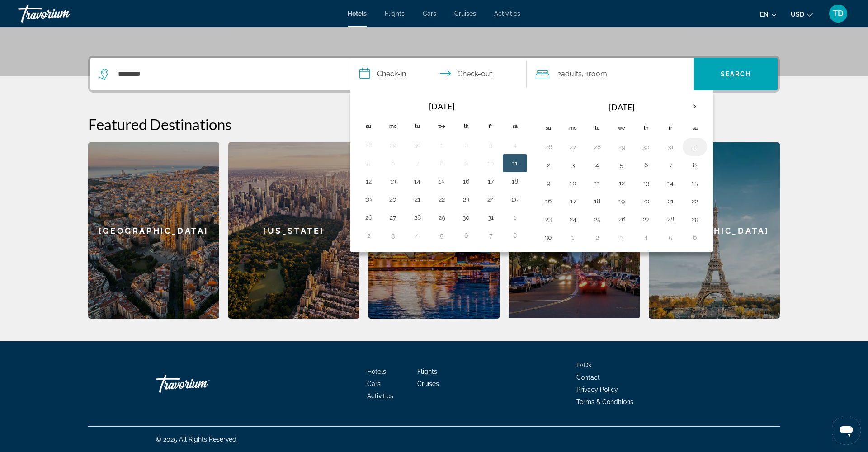  What do you see at coordinates (838, 13) in the screenshot?
I see `button: User Menu` at bounding box center [838, 13].